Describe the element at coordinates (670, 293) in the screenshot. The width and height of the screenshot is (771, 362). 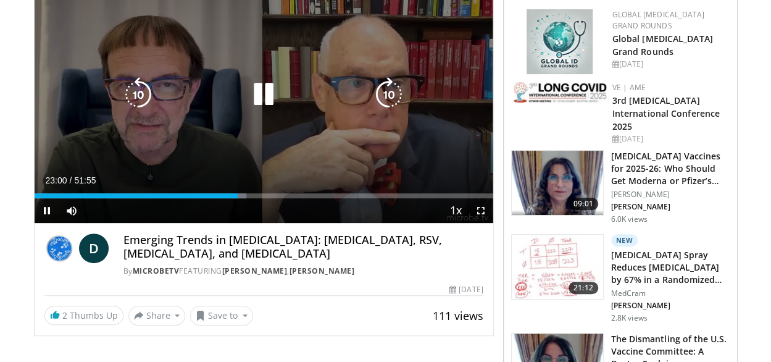
I see `p: MedCram` at that location.